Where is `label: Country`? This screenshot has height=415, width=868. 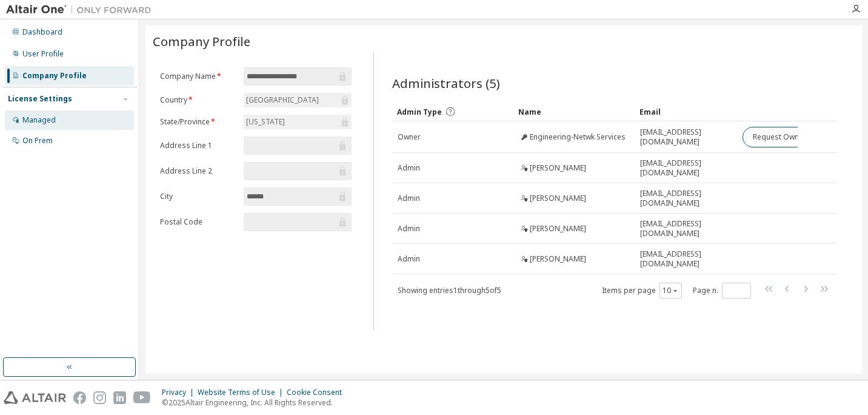 label: Country is located at coordinates (198, 100).